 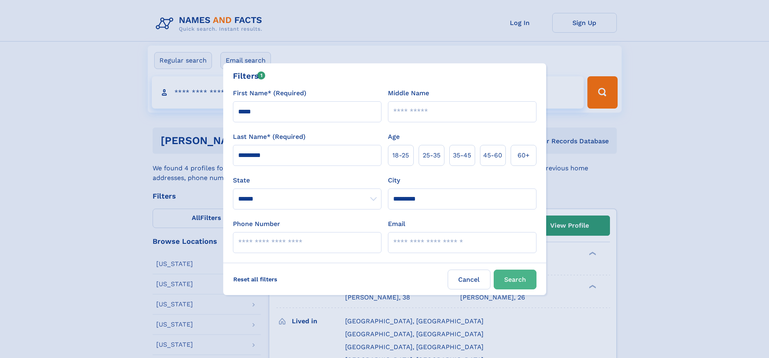 What do you see at coordinates (400, 155) in the screenshot?
I see `span: 18‑25` at bounding box center [400, 155].